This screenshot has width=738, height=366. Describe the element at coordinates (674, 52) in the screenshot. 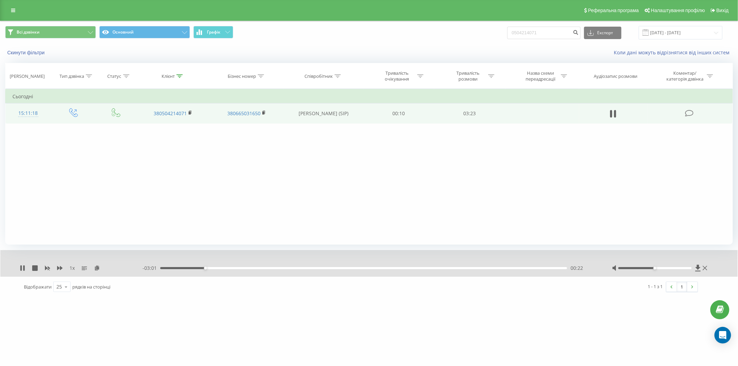

I see `a: Коли дані можуть відрізнятися вiд інших систем` at that location.